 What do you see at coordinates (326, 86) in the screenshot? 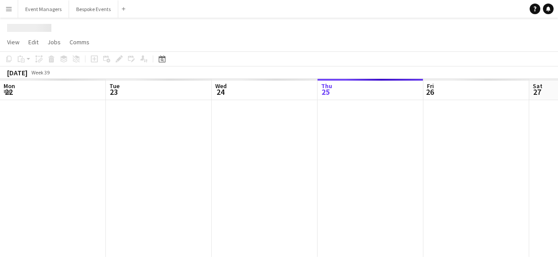
I see `span: Thu` at bounding box center [326, 86].